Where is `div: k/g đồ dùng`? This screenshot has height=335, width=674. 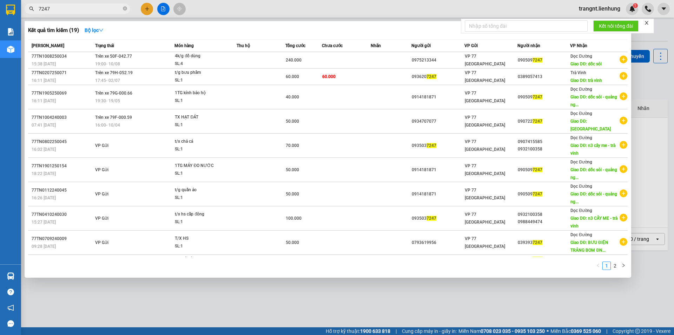 div: k/g đồ dùng is located at coordinates (201, 259).